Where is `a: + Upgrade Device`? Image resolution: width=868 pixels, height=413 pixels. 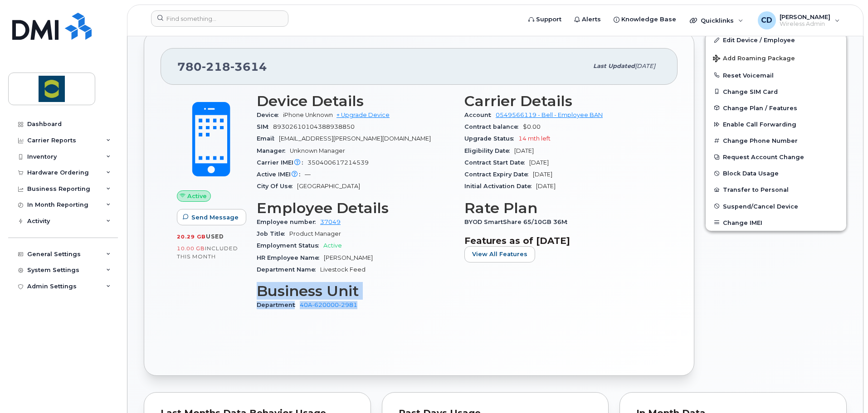 a: + Upgrade Device is located at coordinates (363, 115).